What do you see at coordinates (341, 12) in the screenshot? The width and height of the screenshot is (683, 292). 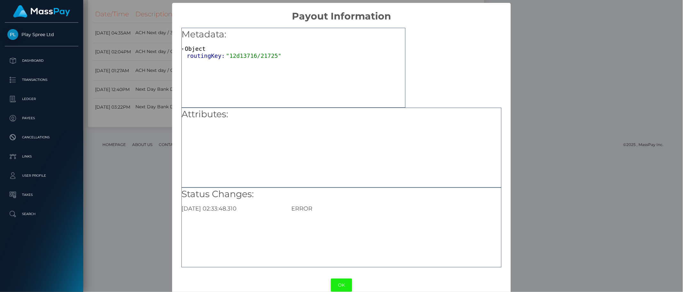 I see `h2: Payout Information` at bounding box center [341, 12].